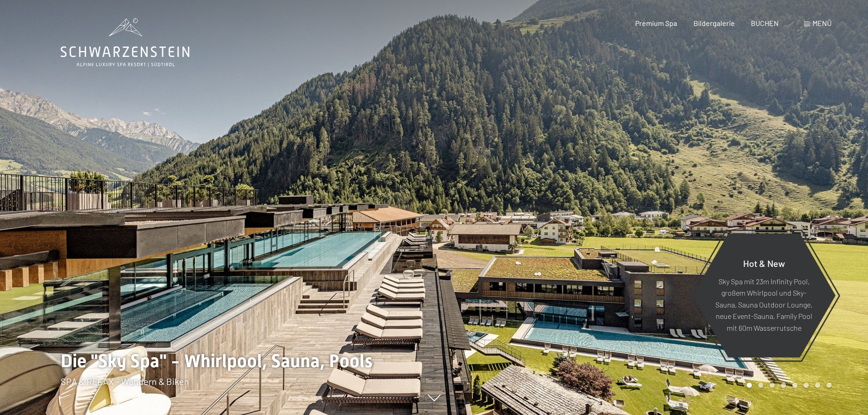 The width and height of the screenshot is (868, 415). Describe the element at coordinates (806, 385) in the screenshot. I see `div: Carousel Page 6` at that location.